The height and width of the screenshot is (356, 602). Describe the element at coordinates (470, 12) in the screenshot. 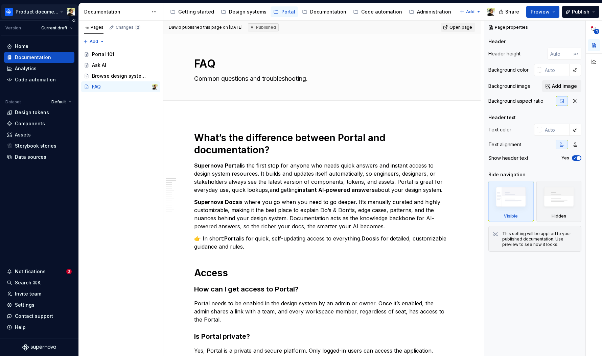

I see `button: Add` at that location.